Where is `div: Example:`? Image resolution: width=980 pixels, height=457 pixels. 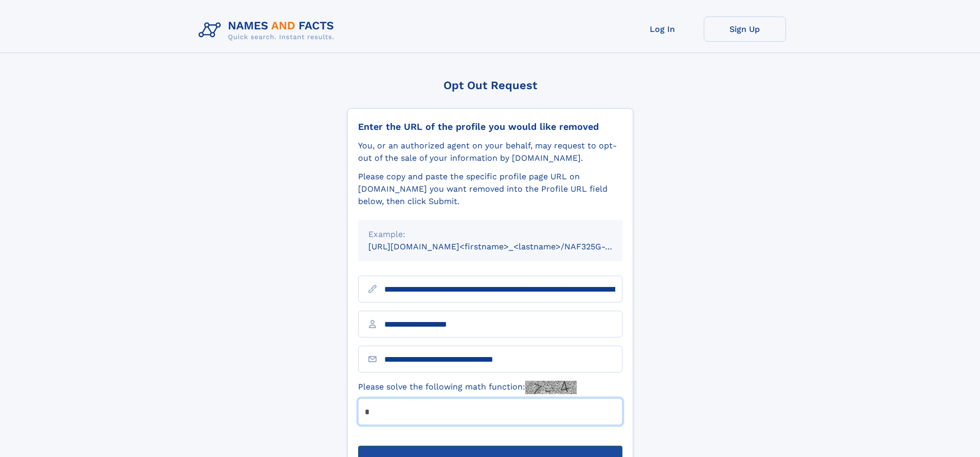
div: Example: is located at coordinates (490, 234).